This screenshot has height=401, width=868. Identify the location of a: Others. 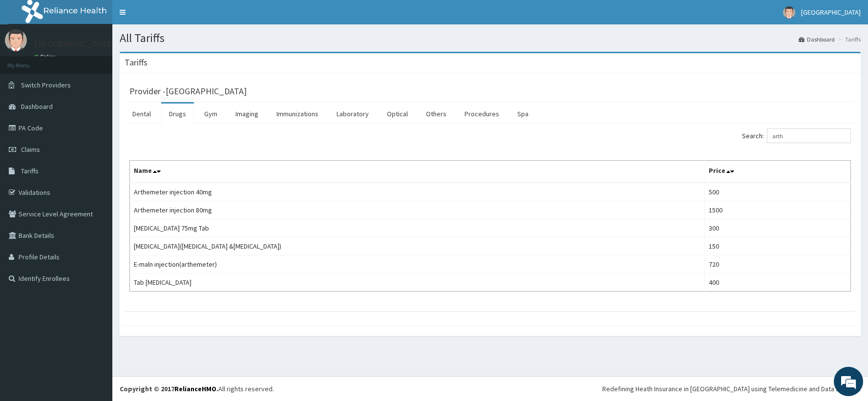
(436, 114).